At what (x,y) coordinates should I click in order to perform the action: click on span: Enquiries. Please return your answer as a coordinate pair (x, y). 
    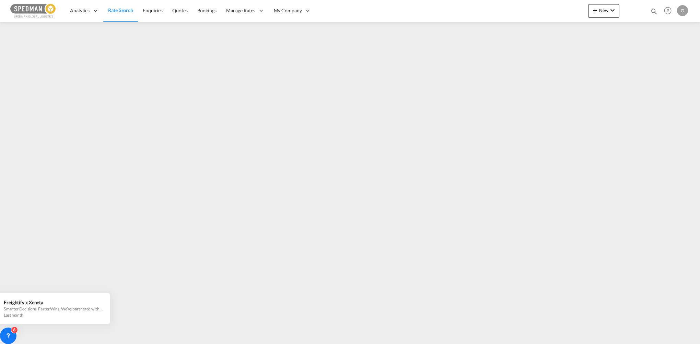
    Looking at the image, I should click on (153, 10).